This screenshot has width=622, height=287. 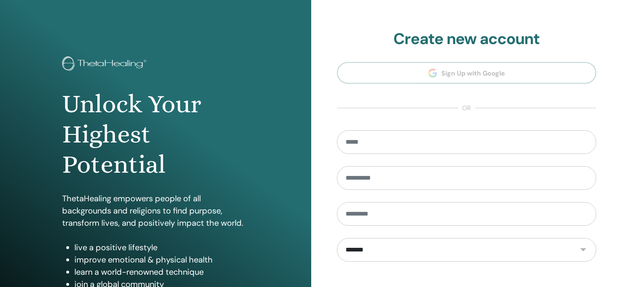 What do you see at coordinates (161, 248) in the screenshot?
I see `li: live a positive lifestyle` at bounding box center [161, 248].